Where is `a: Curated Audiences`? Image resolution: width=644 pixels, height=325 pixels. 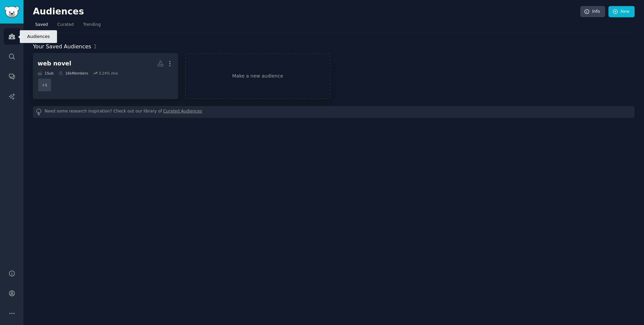
a: Curated Audiences is located at coordinates (183, 112).